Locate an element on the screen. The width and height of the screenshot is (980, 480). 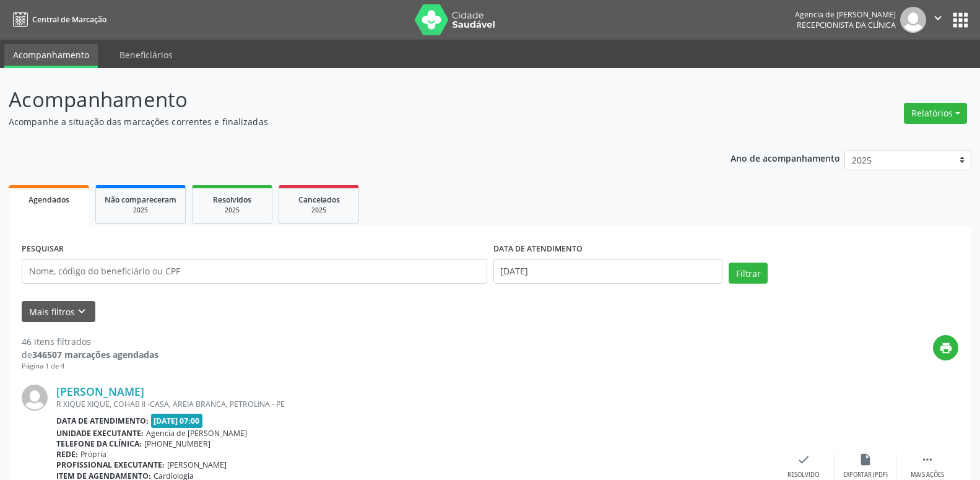
span: Cancelados is located at coordinates (319, 200).